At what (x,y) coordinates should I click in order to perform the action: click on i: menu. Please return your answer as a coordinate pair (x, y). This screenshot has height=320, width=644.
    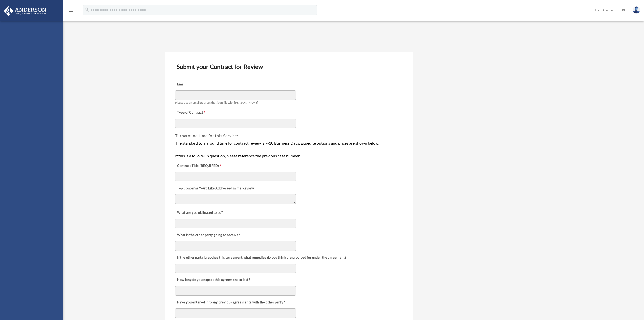
    Looking at the image, I should click on (71, 10).